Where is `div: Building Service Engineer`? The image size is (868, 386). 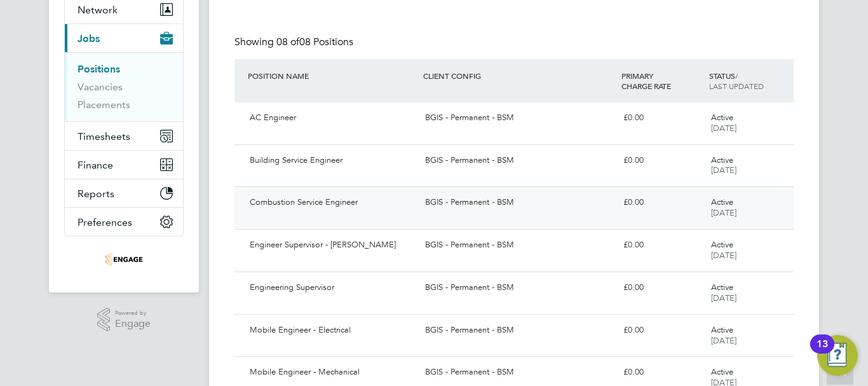 div: Building Service Engineer is located at coordinates (332, 160).